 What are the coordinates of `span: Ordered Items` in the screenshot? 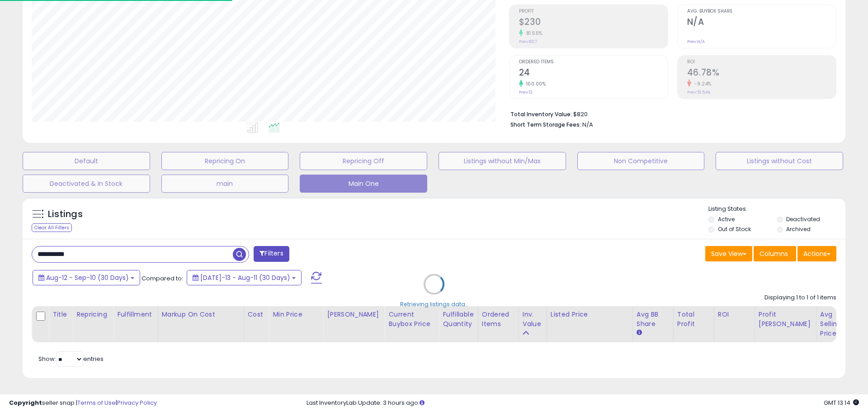 It's located at (593, 62).